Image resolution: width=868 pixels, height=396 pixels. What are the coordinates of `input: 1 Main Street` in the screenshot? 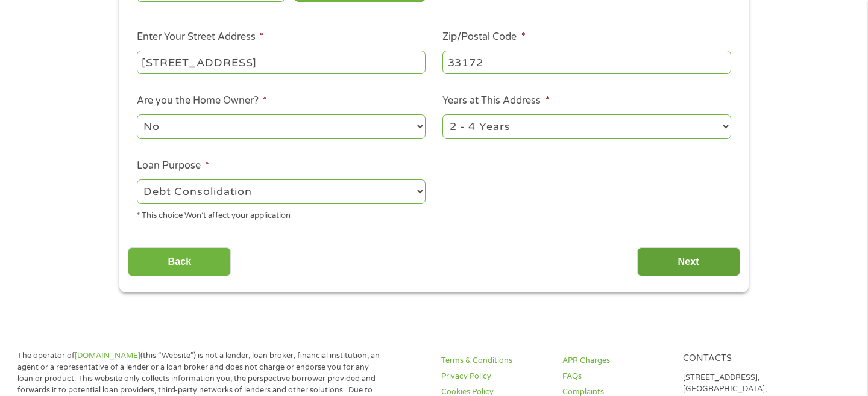 It's located at (281, 62).